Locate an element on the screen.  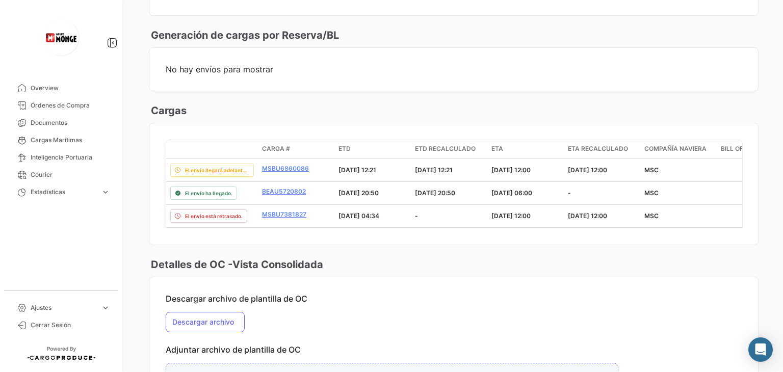
datatable-header-cell: Compañía naviera is located at coordinates (678, 149).